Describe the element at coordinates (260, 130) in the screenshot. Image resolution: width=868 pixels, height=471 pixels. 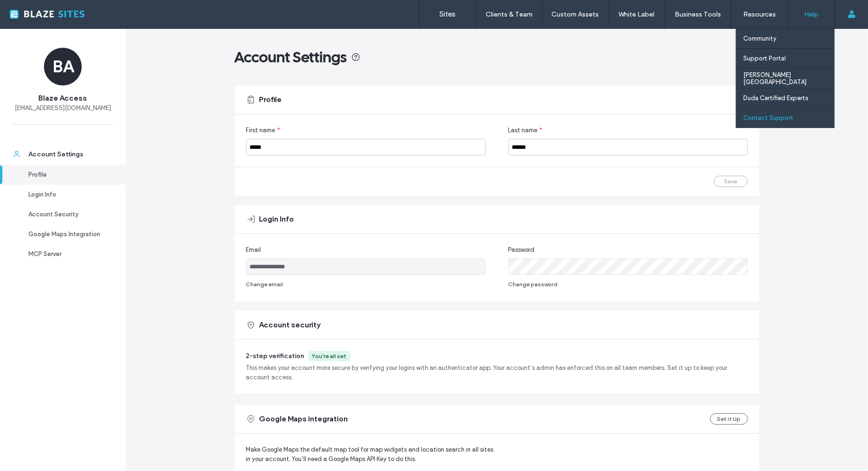
I see `span: First name` at that location.